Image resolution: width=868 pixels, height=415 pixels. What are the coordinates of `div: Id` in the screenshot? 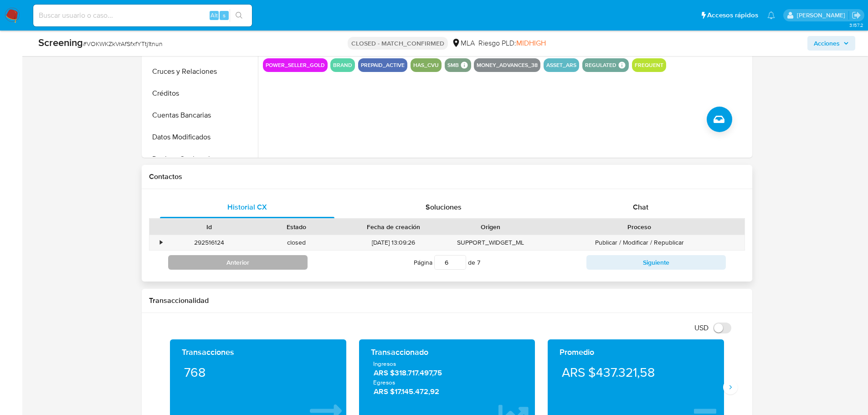 It's located at (209, 227).